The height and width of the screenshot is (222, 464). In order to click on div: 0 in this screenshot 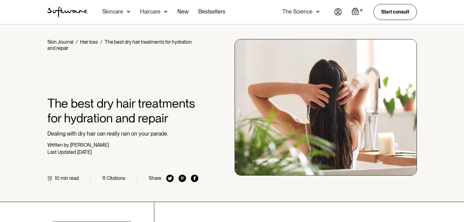, I will do `click(361, 10)`.